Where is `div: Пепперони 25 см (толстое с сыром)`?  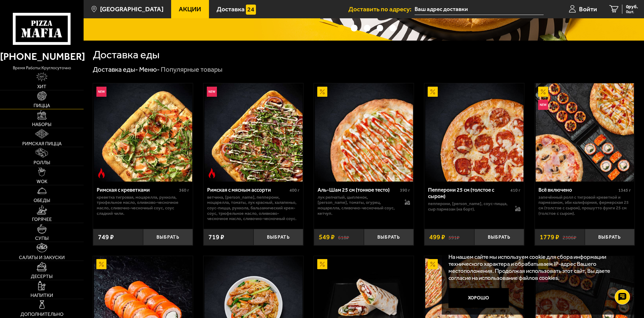
div: Пепперони 25 см (толстое с сыром) is located at coordinates (468, 193).